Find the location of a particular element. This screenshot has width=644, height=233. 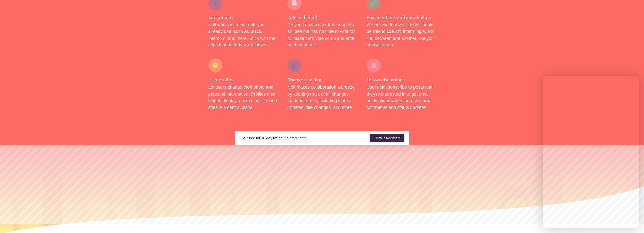

a: Create a Nolt board is located at coordinates (387, 138).